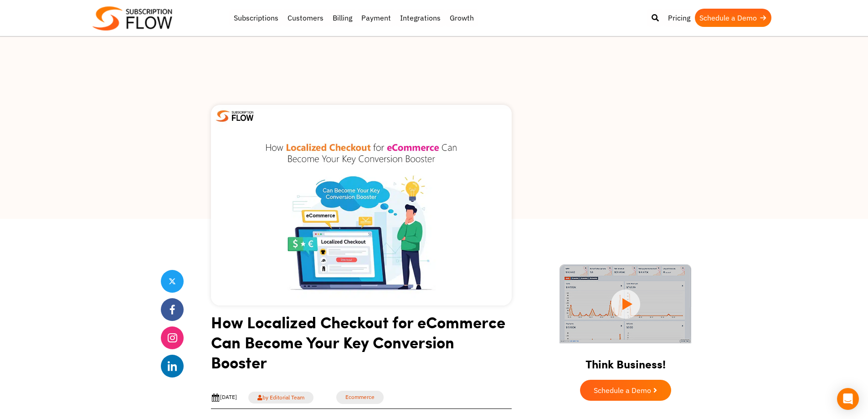 The image size is (868, 419). Describe the element at coordinates (626, 304) in the screenshot. I see `img: intro video` at that location.